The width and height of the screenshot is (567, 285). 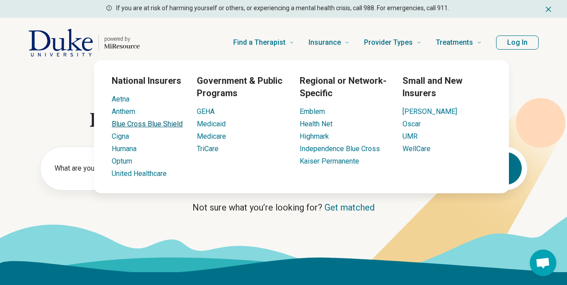 I want to click on a: Oscar, so click(x=411, y=124).